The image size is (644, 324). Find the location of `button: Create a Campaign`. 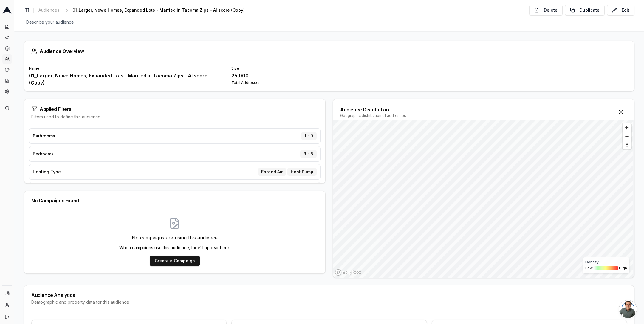

button: Create a Campaign is located at coordinates (175, 261).